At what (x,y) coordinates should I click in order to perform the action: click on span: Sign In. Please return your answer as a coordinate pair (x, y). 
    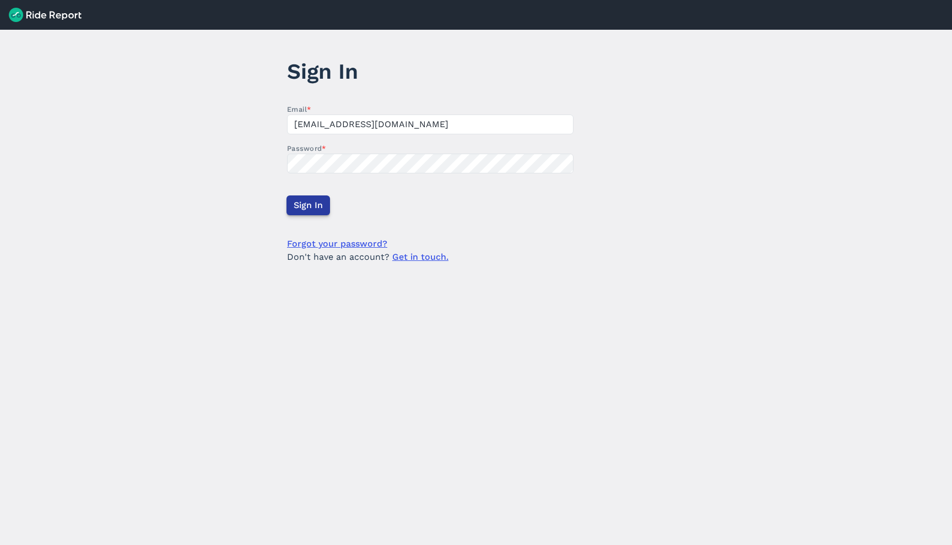
    Looking at the image, I should click on (308, 205).